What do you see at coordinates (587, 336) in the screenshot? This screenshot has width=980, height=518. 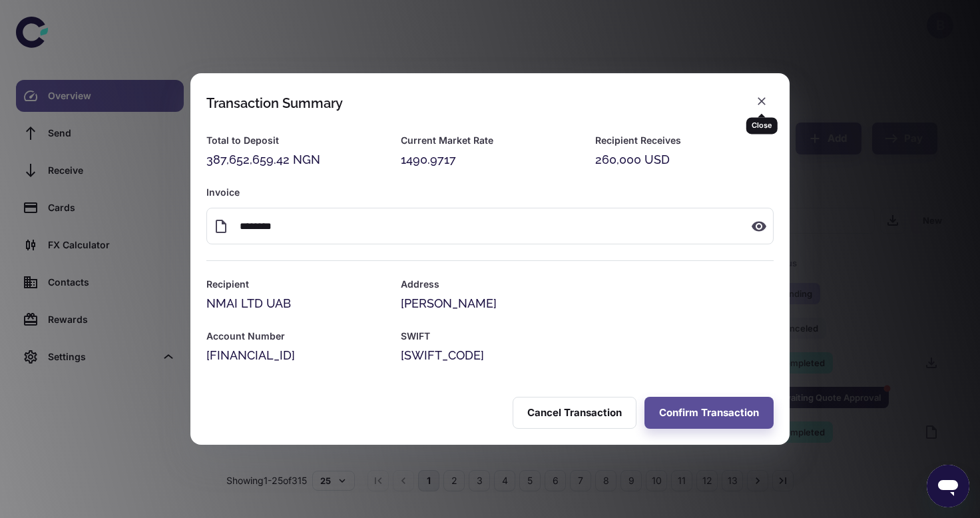 I see `h6: SWIFT` at bounding box center [587, 336].